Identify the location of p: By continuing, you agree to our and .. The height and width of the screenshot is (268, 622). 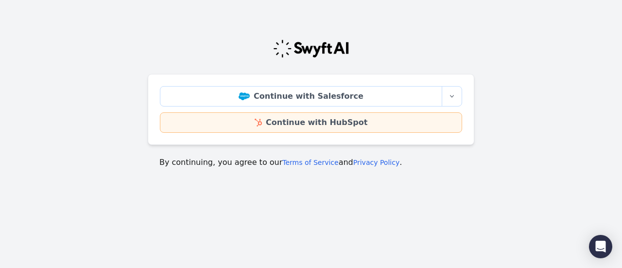
(311, 162).